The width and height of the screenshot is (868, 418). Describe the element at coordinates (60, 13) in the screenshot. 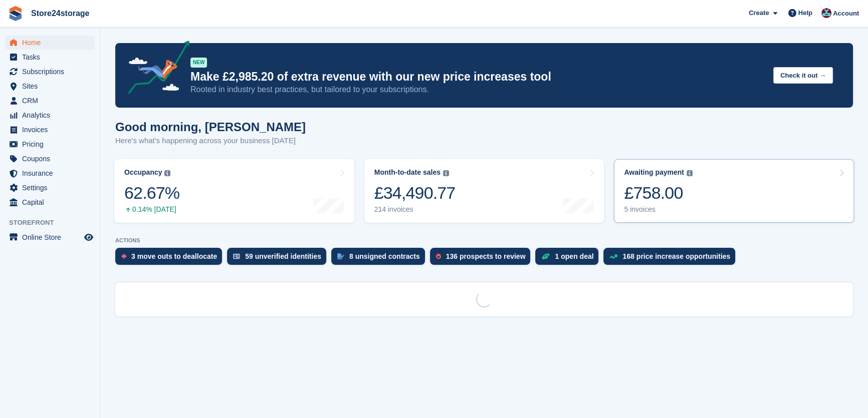

I see `a: Store24storage` at that location.